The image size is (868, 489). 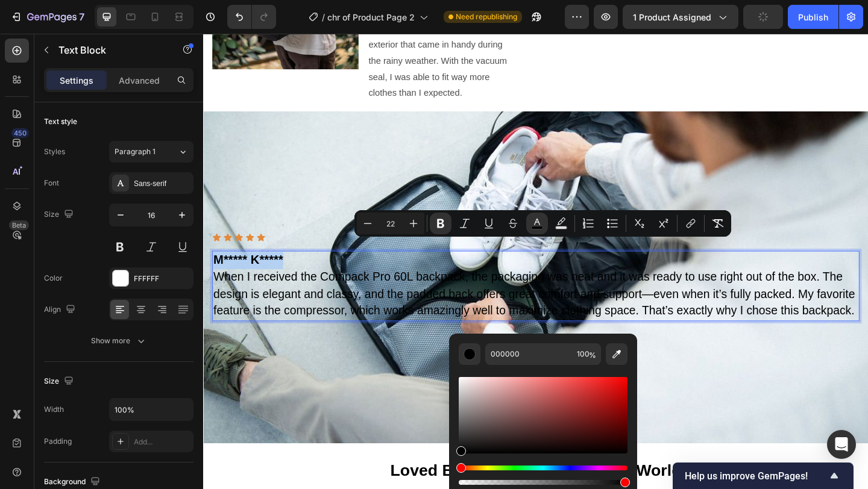 I want to click on div: Color, so click(x=53, y=278).